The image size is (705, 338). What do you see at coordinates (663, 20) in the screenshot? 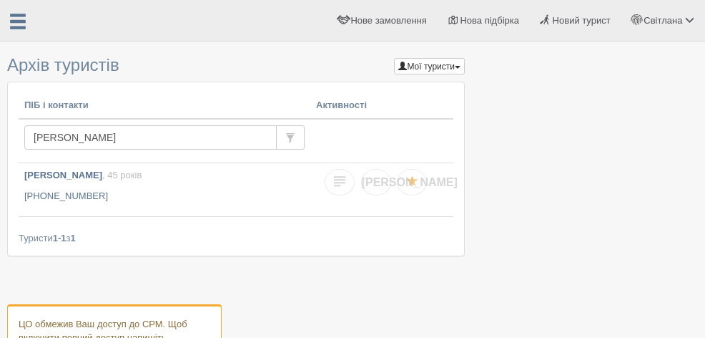
I see `span: Світлана` at bounding box center [663, 20].